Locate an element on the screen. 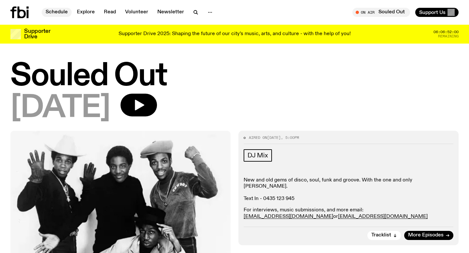  button: Tracklist is located at coordinates (384, 236).